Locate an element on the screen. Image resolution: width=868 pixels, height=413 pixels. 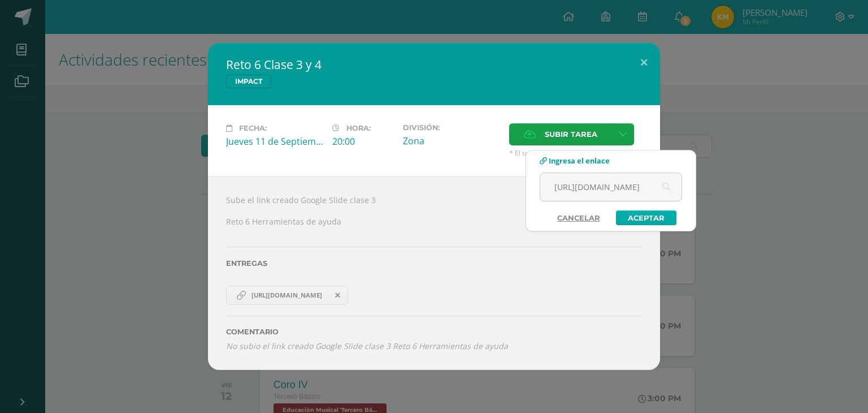
a: Cancelar is located at coordinates (578, 218).